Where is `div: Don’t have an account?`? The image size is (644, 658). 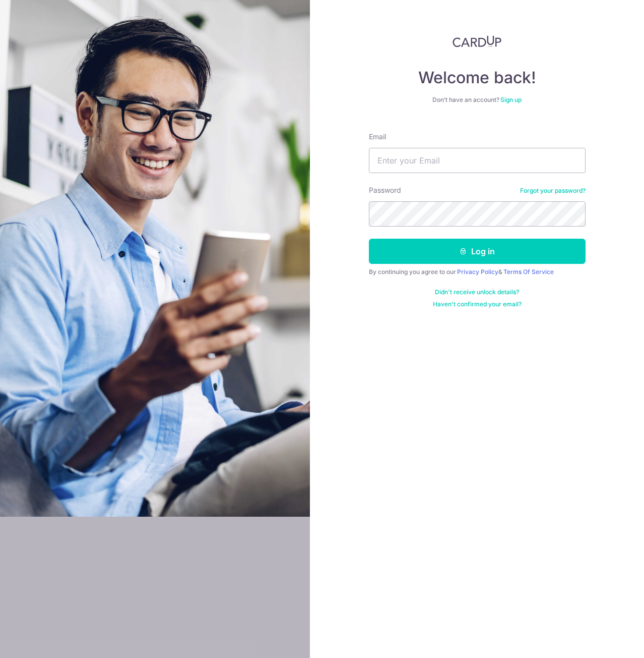
div: Don’t have an account? is located at coordinates (477, 100).